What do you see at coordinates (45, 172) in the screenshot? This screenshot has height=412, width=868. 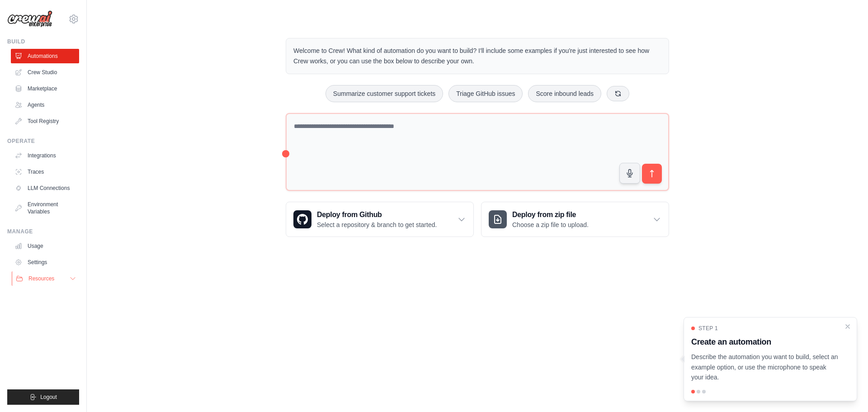 I see `a: Traces` at bounding box center [45, 172].